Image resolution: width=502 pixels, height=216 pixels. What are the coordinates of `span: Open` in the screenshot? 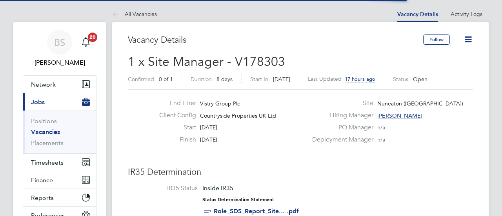 It's located at (420, 79).